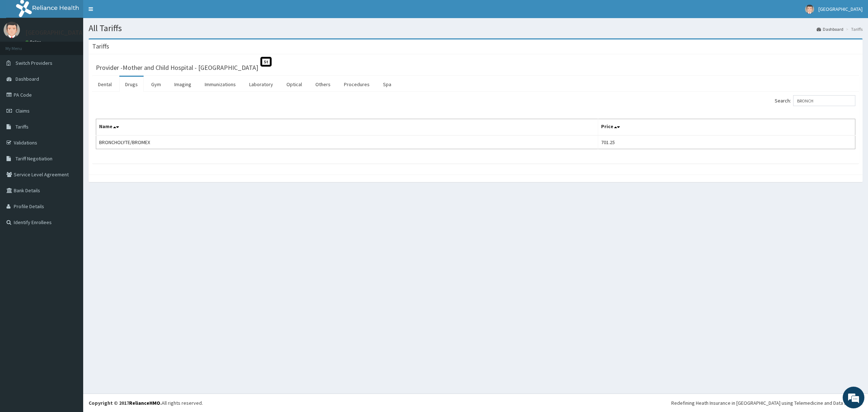 The image size is (868, 412). What do you see at coordinates (815, 100) in the screenshot?
I see `label: Search:` at bounding box center [815, 100].